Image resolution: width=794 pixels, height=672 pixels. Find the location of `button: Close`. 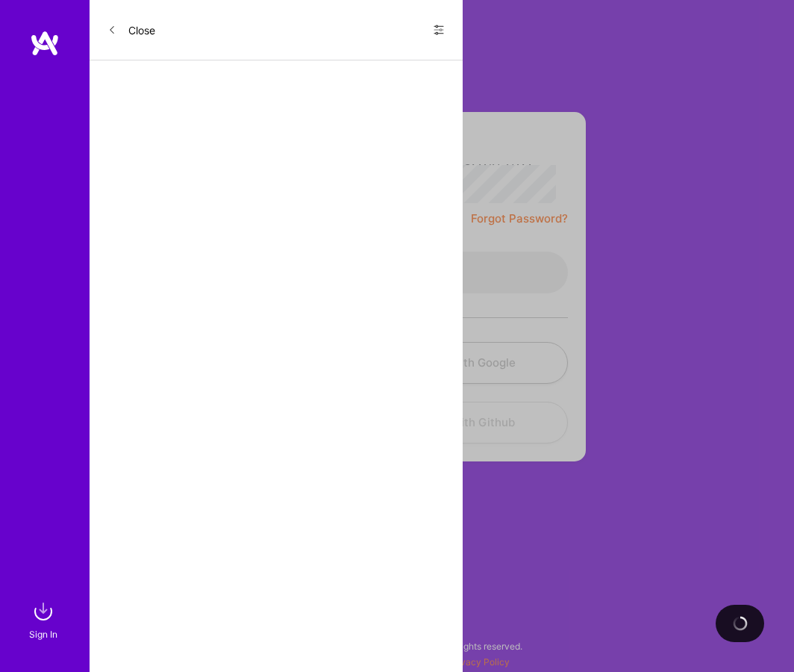

button: Close is located at coordinates (131, 30).